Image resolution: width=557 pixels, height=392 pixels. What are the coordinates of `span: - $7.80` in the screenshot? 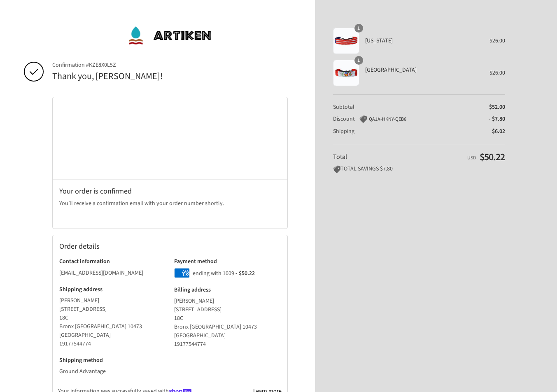 It's located at (497, 119).